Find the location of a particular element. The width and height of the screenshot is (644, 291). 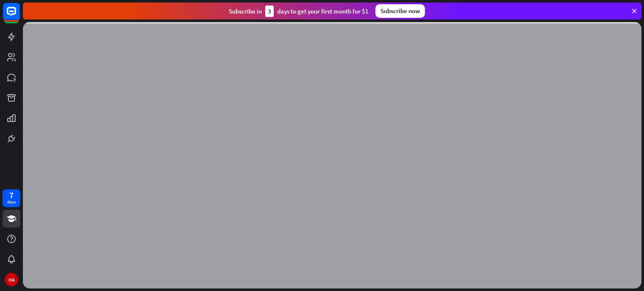

div: days is located at coordinates (12, 202).